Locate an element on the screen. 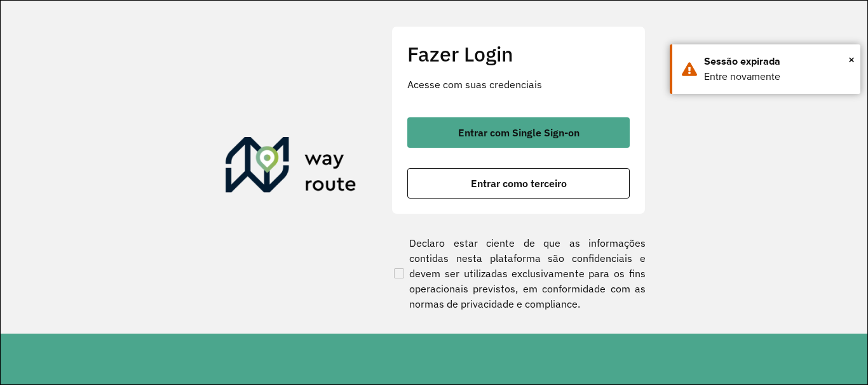 The width and height of the screenshot is (868, 385). label: Declaro estar ciente de que as informações contidas nesta plataforma são confidenciais e devem se... is located at coordinates (519, 274).